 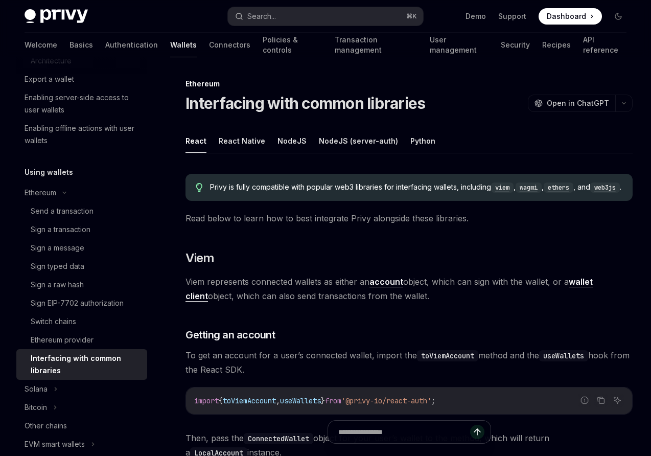 What do you see at coordinates (82, 230) in the screenshot?
I see `a: Sign a transaction` at bounding box center [82, 230].